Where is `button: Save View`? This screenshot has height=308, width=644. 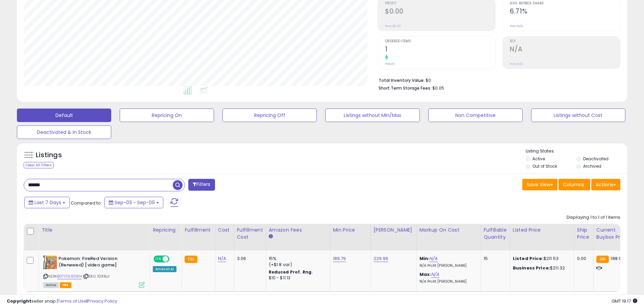 button: Save View is located at coordinates (540, 184).